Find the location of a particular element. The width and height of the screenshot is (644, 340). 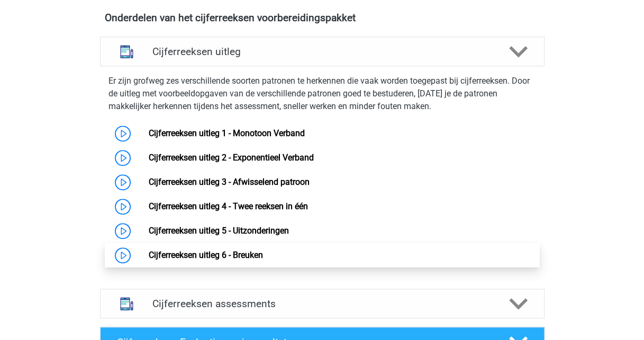

a: Cijferreeksen uitleg 5 - Uitzonderingen is located at coordinates (219, 230).